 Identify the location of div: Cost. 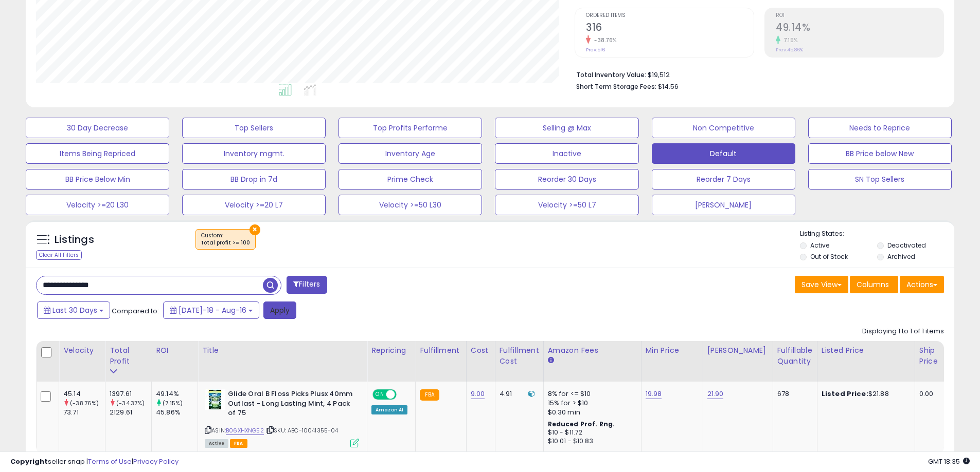
(480, 351).